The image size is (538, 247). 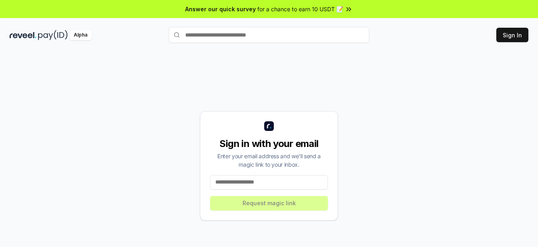 I want to click on button: Sign In, so click(x=512, y=35).